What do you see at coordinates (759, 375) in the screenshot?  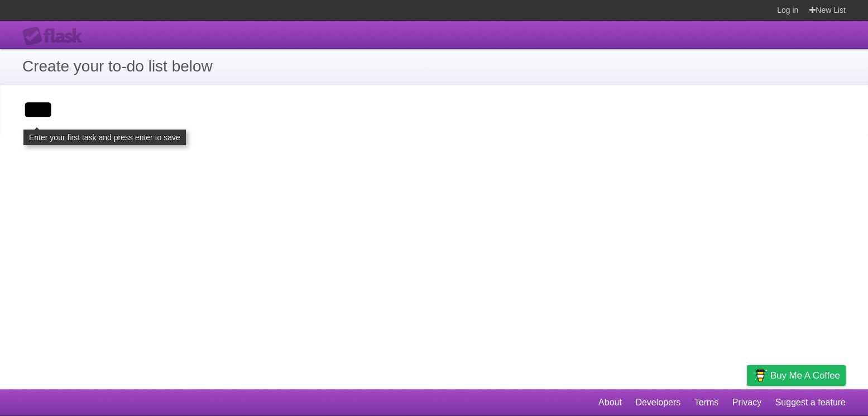 I see `img: Buy me a coffee` at bounding box center [759, 375].